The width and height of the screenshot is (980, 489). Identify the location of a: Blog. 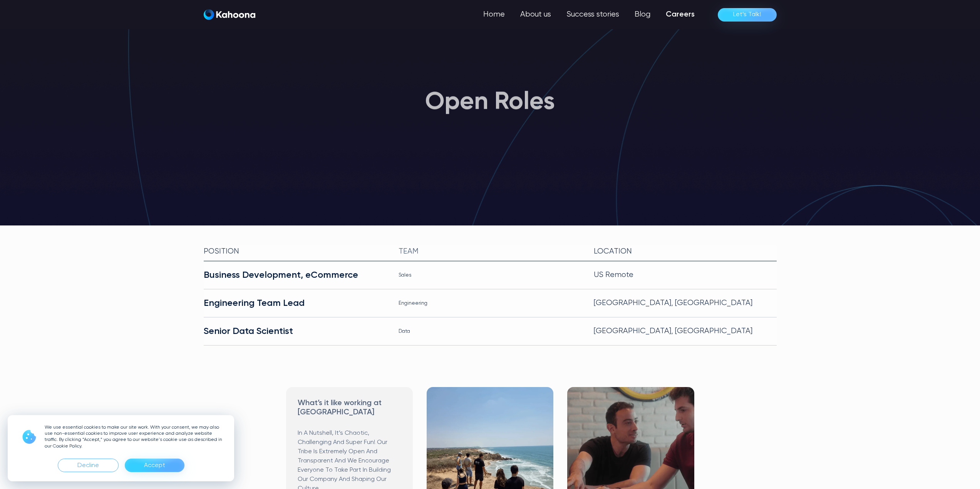
(642, 15).